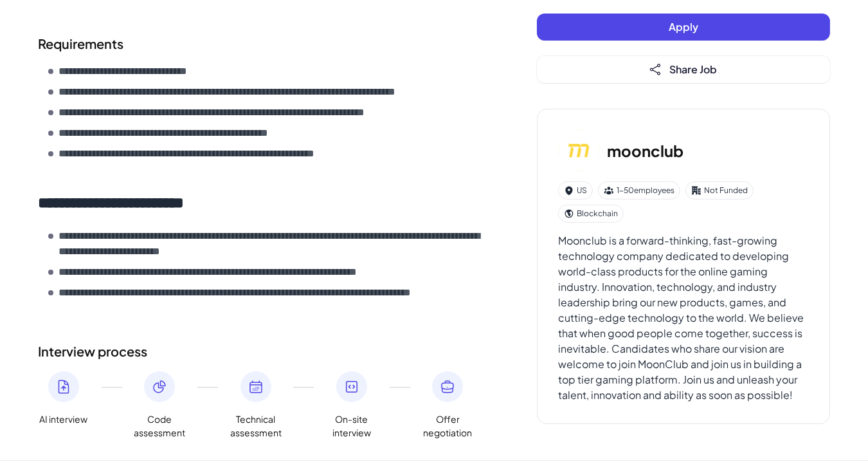 The width and height of the screenshot is (868, 464). What do you see at coordinates (684, 27) in the screenshot?
I see `button: Apply` at bounding box center [684, 27].